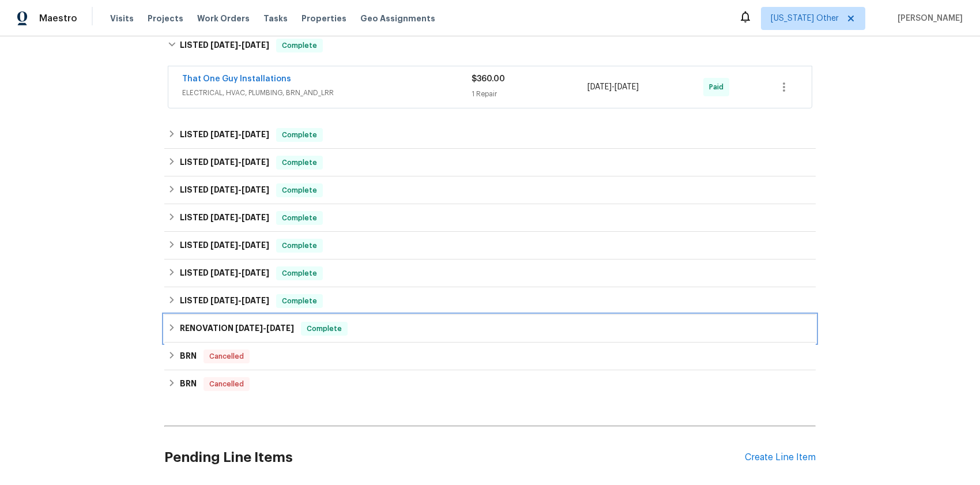  What do you see at coordinates (58, 18) in the screenshot?
I see `span: Maestro` at bounding box center [58, 18].